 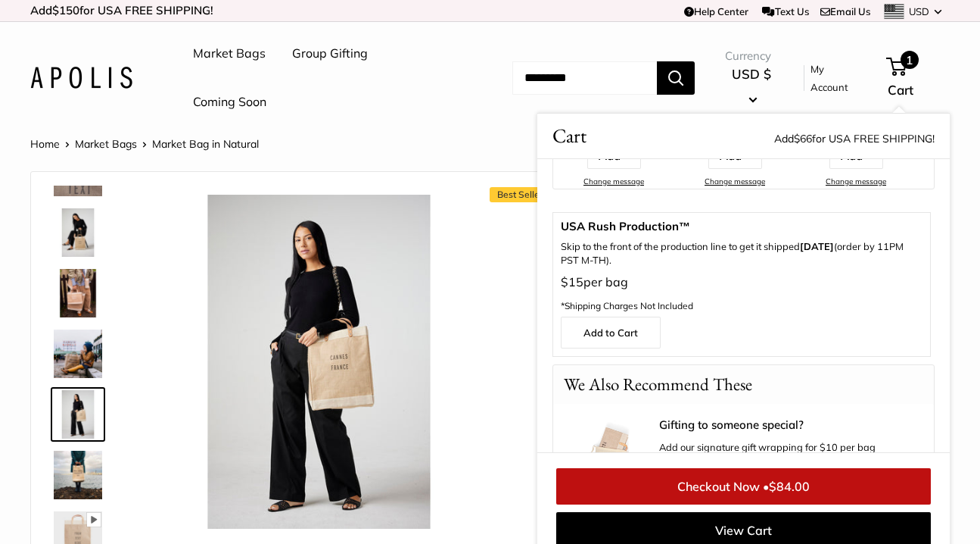 I want to click on a: Group Gifting, so click(x=330, y=53).